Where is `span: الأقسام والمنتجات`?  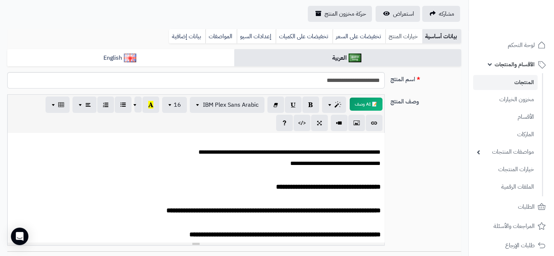 span: الأقسام والمنتجات is located at coordinates (514, 64).